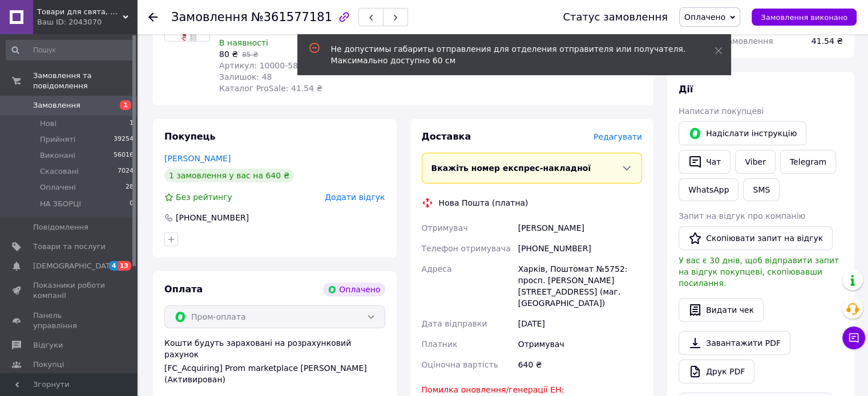  I want to click on span: Показники роботи компанії, so click(69, 291).